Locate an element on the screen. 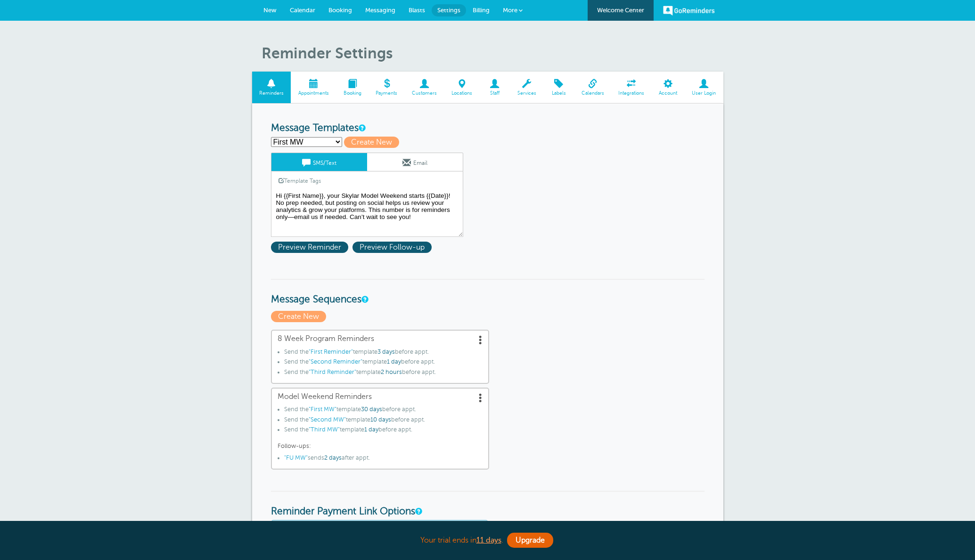 This screenshot has width=975, height=560. a: 11 days is located at coordinates (489, 540).